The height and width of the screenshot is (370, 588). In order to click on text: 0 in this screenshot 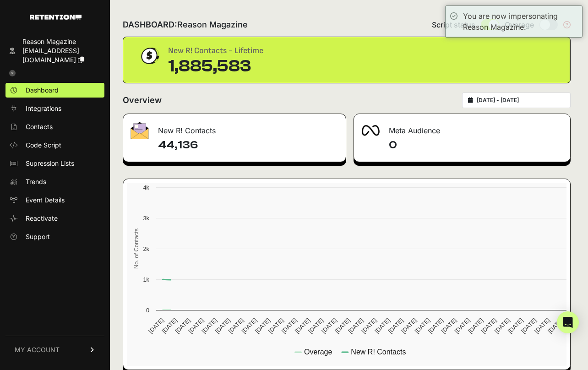, I will do `click(147, 310)`.